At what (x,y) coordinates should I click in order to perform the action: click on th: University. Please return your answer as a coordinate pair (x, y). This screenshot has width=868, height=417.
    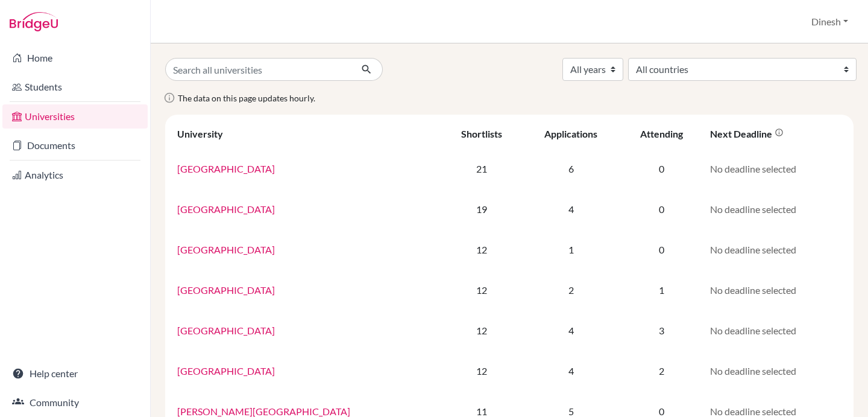
    Looking at the image, I should click on (305, 134).